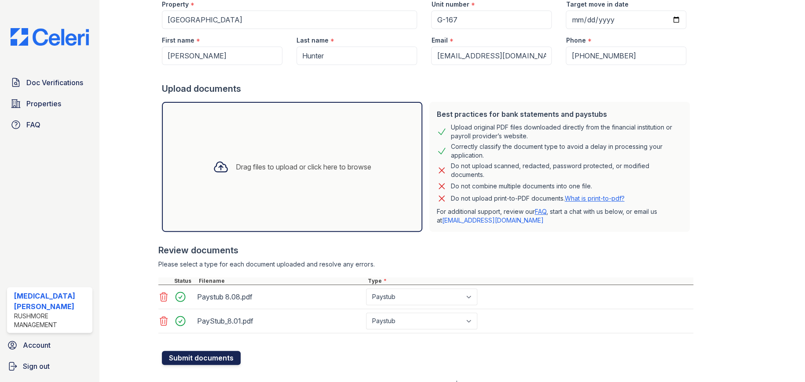 Image resolution: width=805 pixels, height=382 pixels. I want to click on a: What is print-to-pdf?, so click(594, 198).